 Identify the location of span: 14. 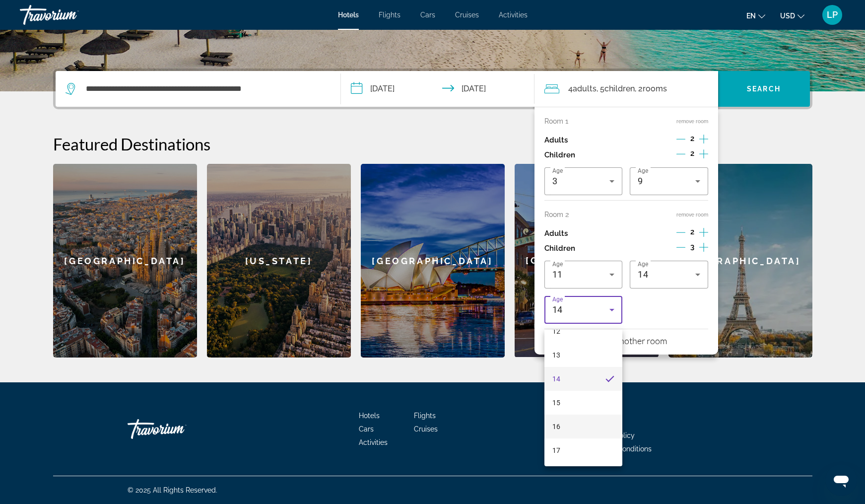
(557, 379).